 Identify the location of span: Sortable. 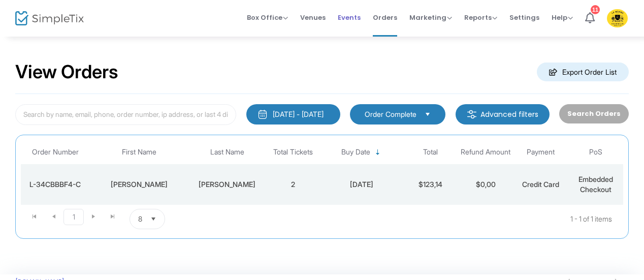
(378, 152).